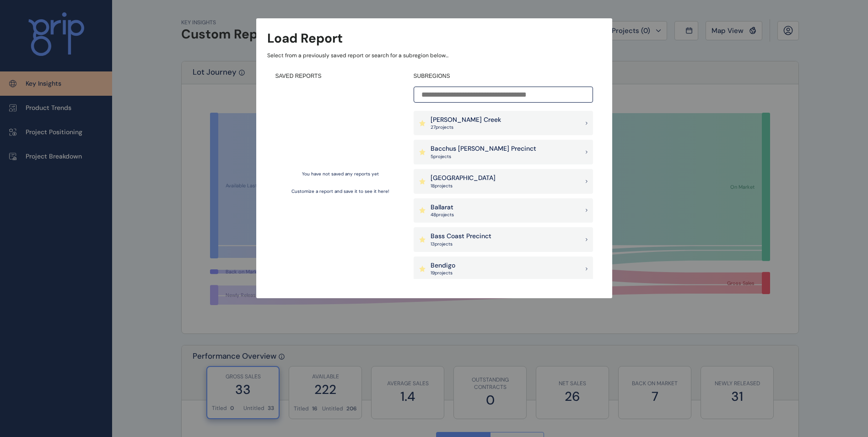  Describe the element at coordinates (463, 185) in the screenshot. I see `p: 18 project s` at that location.